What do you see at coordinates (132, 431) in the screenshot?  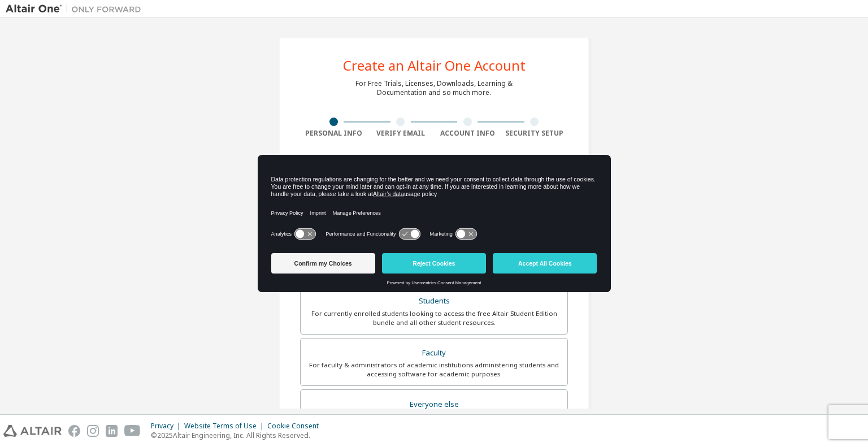 I see `img: youtube.svg` at bounding box center [132, 431].